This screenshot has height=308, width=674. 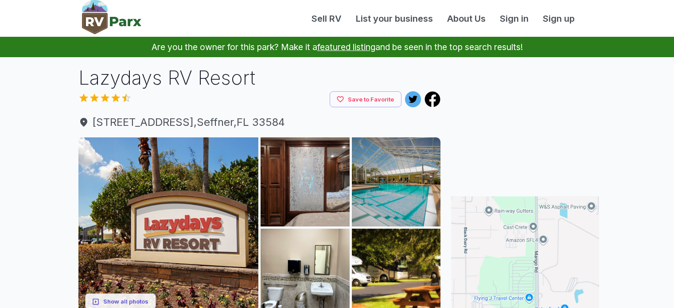 I want to click on img: AAcXr8pKdiTTLXJ2LnfO6AEUO-xHhyOYuNI4ZN2AwfME-jFEiXOUf5Iu-AX9oggTSHIol3RiI6p5ieAX5-EPkQLrl2D8HvIFy..., so click(x=396, y=182).